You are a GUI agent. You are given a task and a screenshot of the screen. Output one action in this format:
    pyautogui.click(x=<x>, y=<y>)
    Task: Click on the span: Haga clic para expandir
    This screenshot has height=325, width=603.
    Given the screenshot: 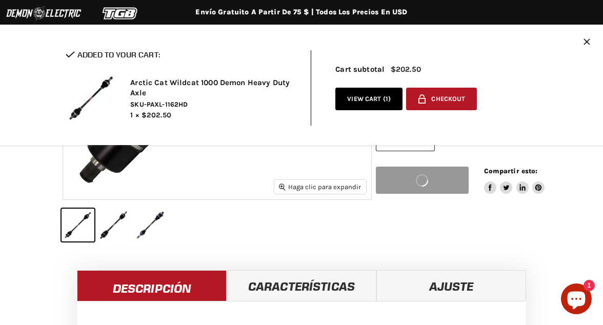 What is the action you would take?
    pyautogui.click(x=320, y=187)
    